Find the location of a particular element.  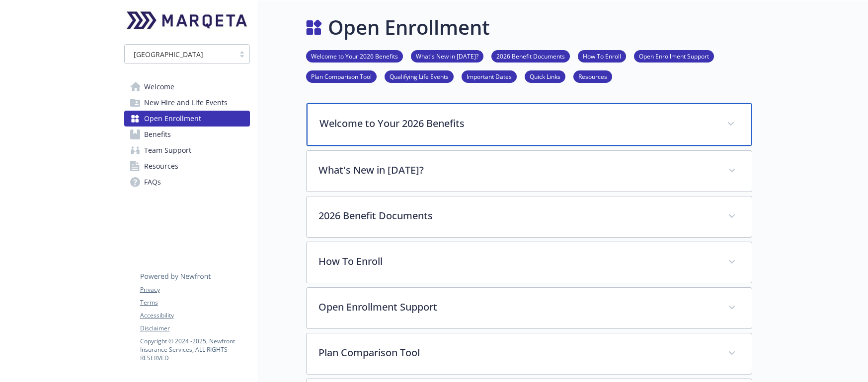

span: New Hire and Life Events is located at coordinates (186, 103).